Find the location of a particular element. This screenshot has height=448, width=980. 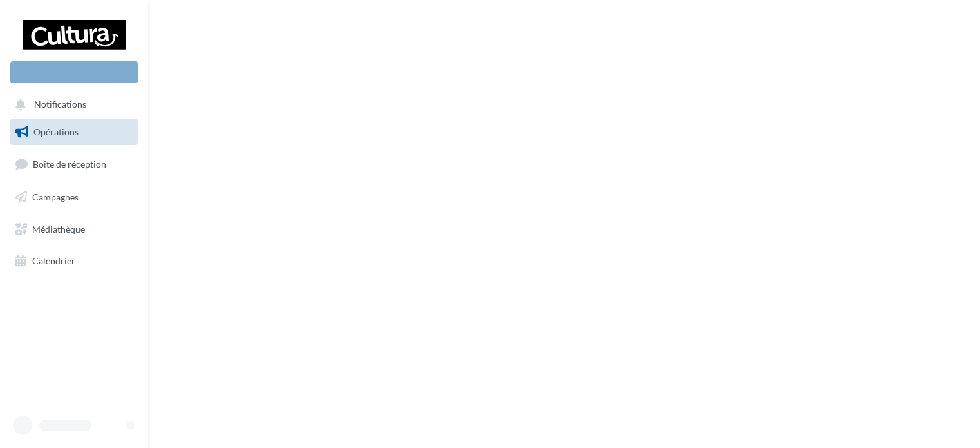

span: Boîte de réception is located at coordinates (70, 163).